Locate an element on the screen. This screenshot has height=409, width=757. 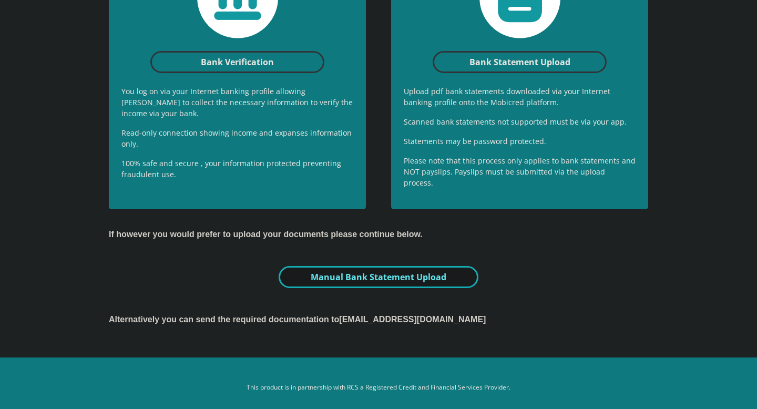
p: Statements may be password protected. is located at coordinates (520, 141).